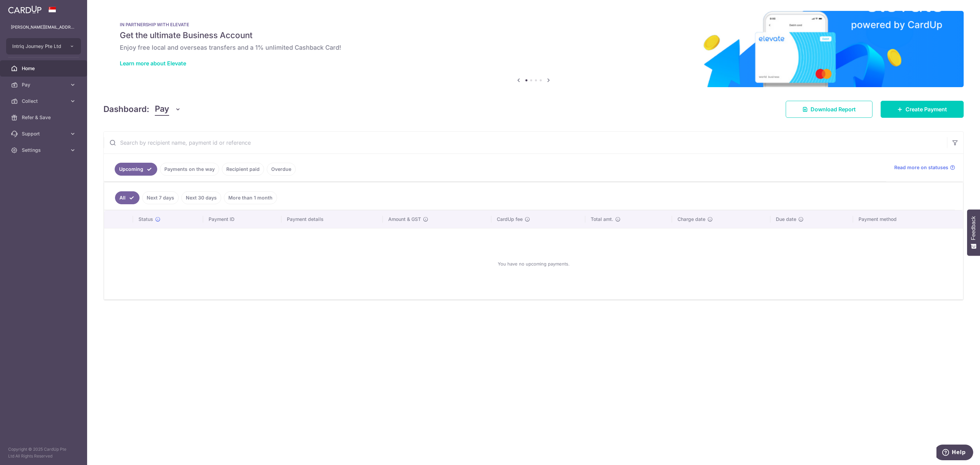 This screenshot has width=980, height=465. I want to click on a: Overdue, so click(281, 169).